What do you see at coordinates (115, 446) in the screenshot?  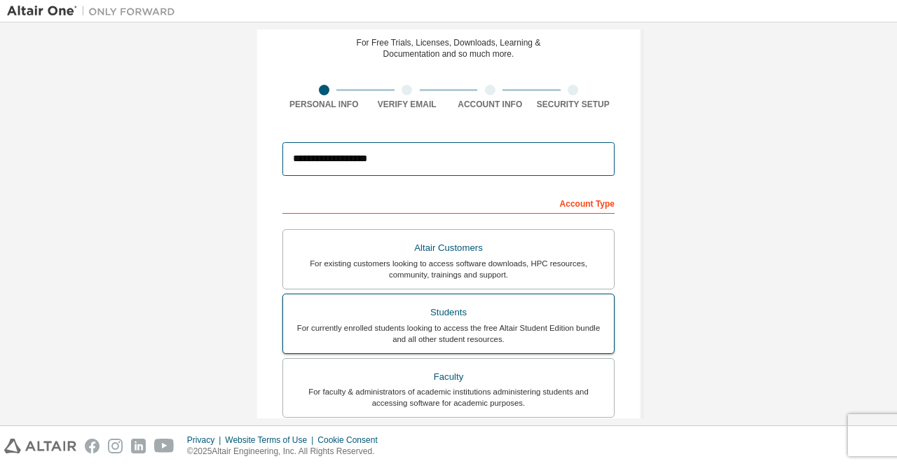 I see `img: instagram.svg` at bounding box center [115, 446].